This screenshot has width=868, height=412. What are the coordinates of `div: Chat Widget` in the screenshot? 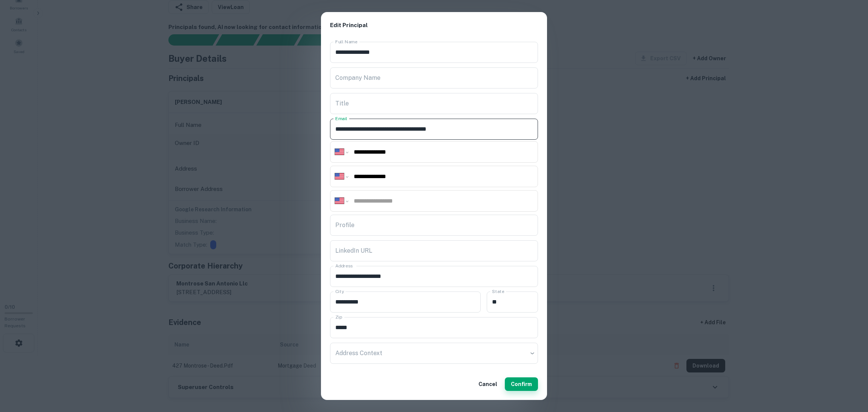 It's located at (849, 370).